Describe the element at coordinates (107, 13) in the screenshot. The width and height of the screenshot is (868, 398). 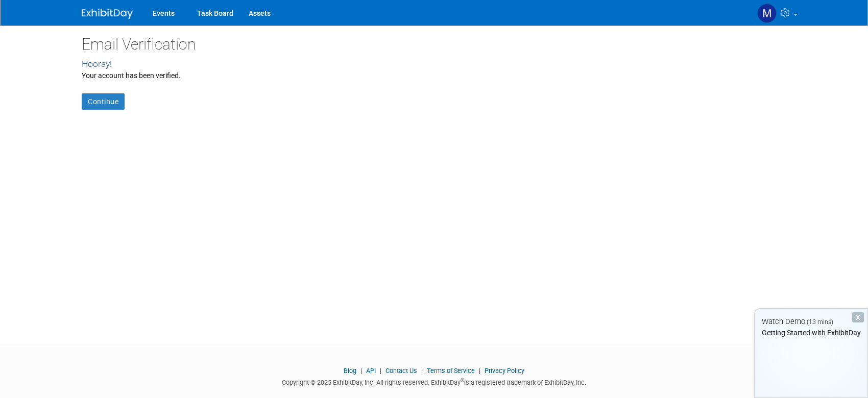
I see `img: ExhibitDay` at that location.